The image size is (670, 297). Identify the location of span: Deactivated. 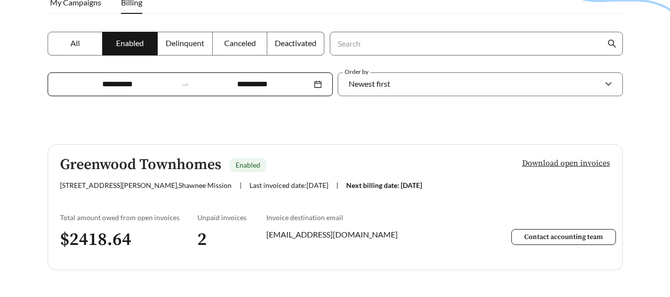
(295, 43).